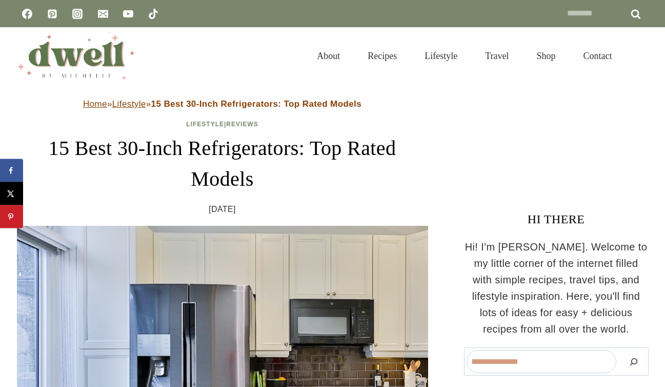 This screenshot has height=387, width=665. I want to click on a: Recipes, so click(382, 56).